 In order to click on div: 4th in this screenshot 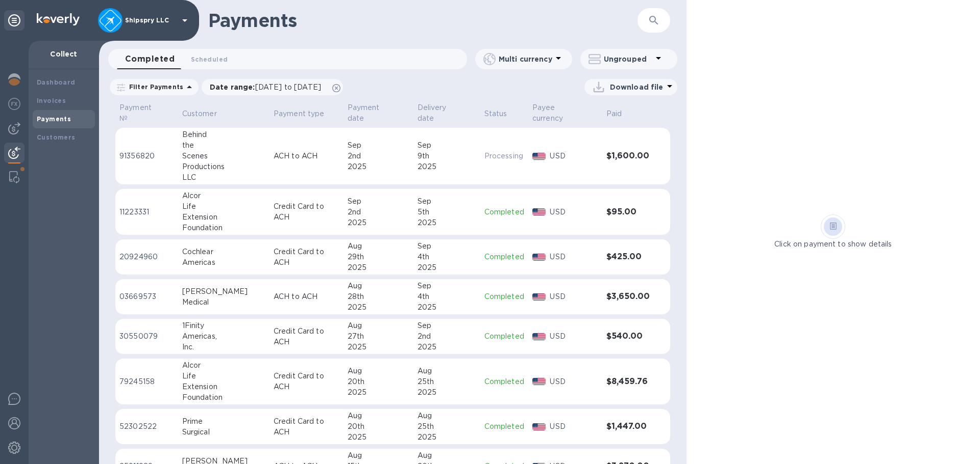, I will do `click(447, 296)`.